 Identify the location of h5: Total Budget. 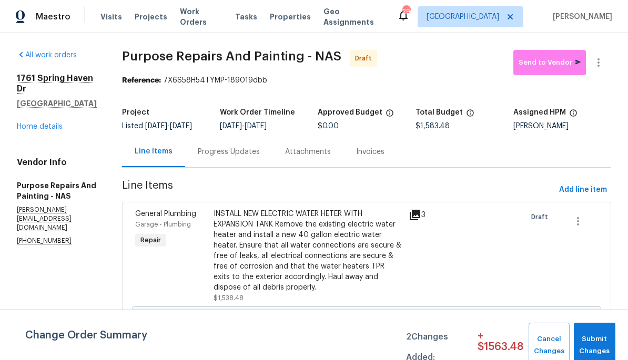
(439, 113).